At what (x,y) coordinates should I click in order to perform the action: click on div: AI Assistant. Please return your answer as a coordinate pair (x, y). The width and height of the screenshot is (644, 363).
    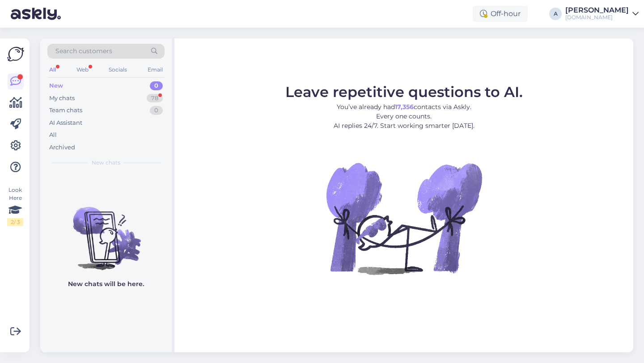
    Looking at the image, I should click on (66, 123).